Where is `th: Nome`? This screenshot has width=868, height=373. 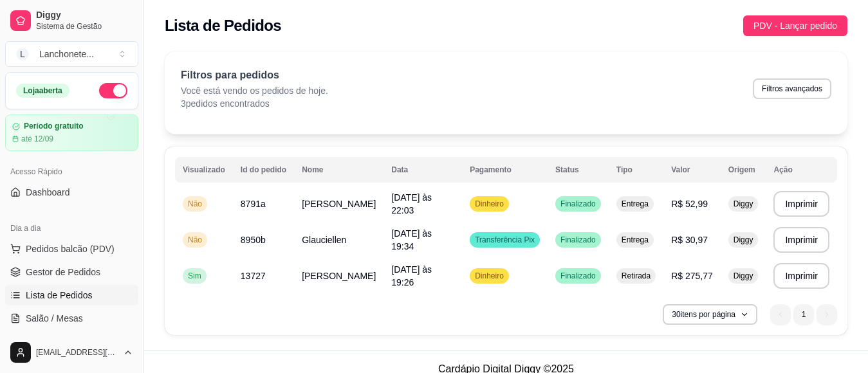
th: Nome is located at coordinates (338, 169).